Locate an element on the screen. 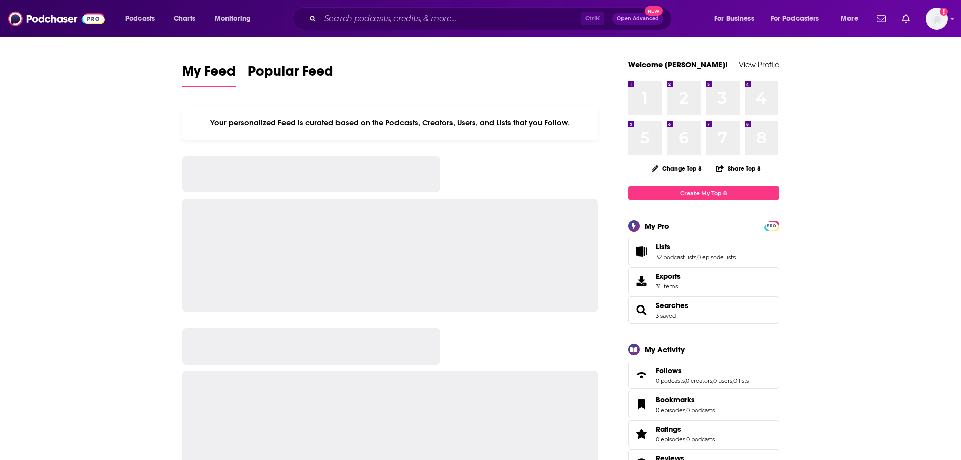 The image size is (961, 460). span: Logged in as RebRoz5 is located at coordinates (937, 19).